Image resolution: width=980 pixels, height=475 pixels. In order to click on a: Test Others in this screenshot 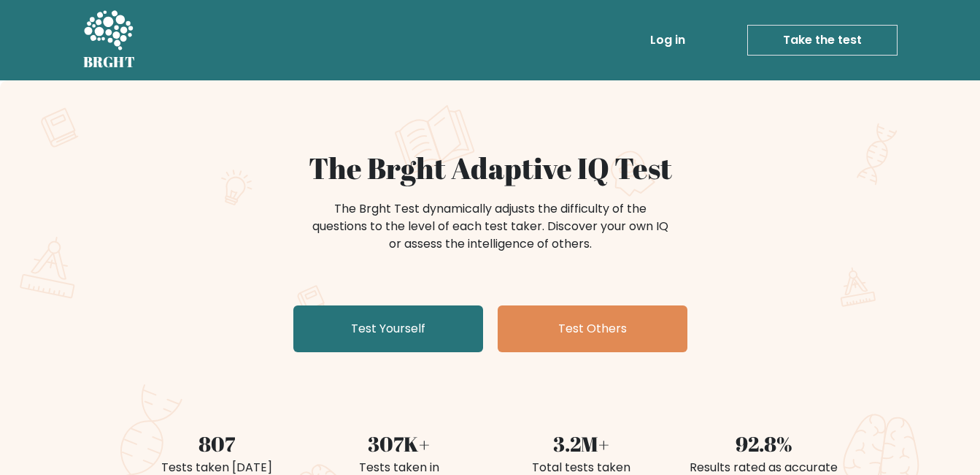, I will do `click(593, 328)`.